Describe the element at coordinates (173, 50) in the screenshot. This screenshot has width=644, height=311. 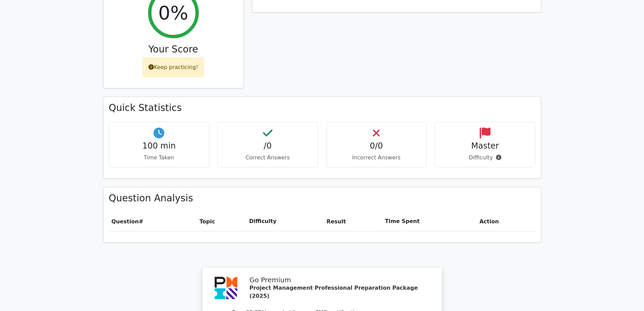
I see `h3: Your Score` at that location.